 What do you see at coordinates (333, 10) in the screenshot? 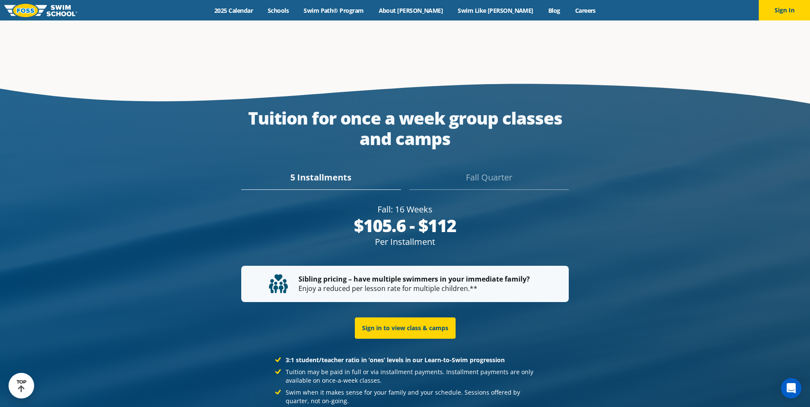
I see `a: Swim Path® Program` at bounding box center [333, 10].